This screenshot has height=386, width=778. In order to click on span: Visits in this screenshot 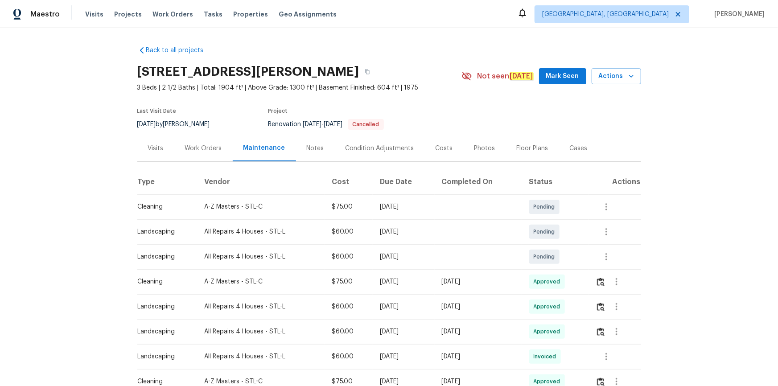, I will do `click(94, 14)`.